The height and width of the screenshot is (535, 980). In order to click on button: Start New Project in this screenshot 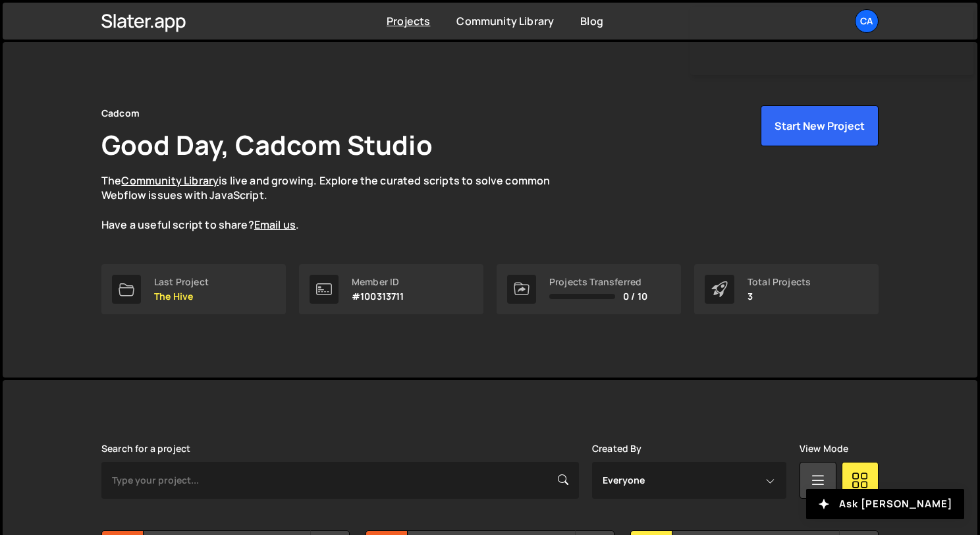, I will do `click(819, 125)`.